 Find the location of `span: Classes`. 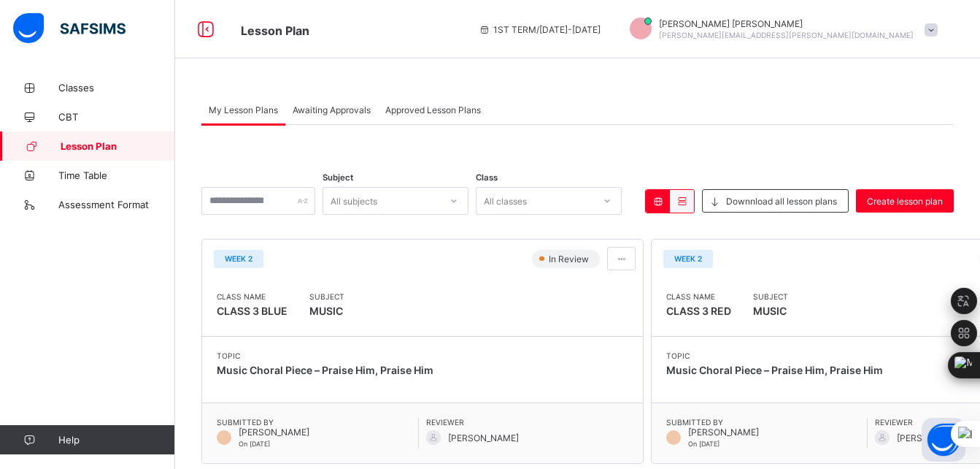

span: Classes is located at coordinates (117, 87).